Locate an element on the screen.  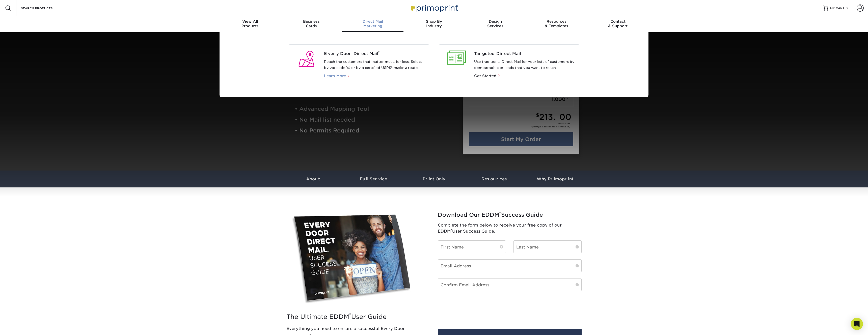
a: DesignServices is located at coordinates (495, 24).